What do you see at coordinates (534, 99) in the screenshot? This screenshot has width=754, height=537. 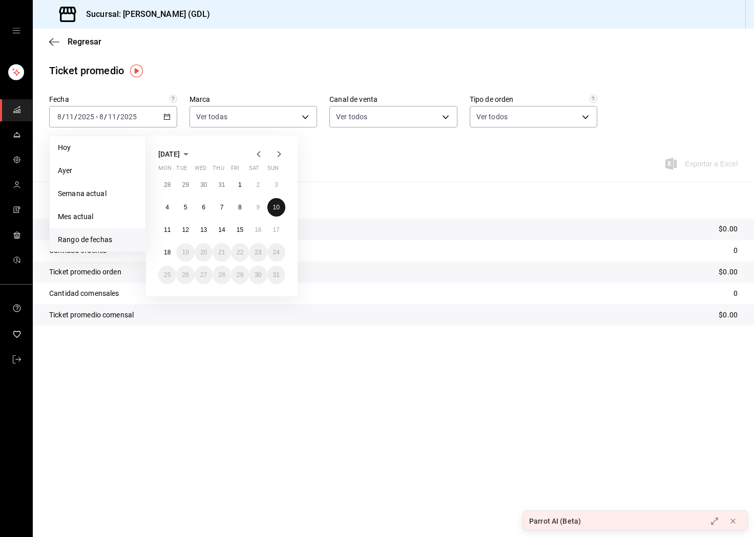 I see `label: Tipo de orden` at bounding box center [534, 99].